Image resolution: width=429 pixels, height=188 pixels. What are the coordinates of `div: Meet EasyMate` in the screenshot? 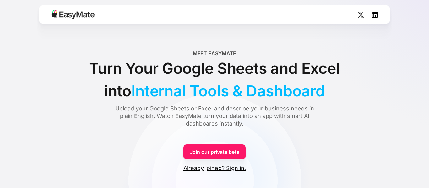 It's located at (214, 53).